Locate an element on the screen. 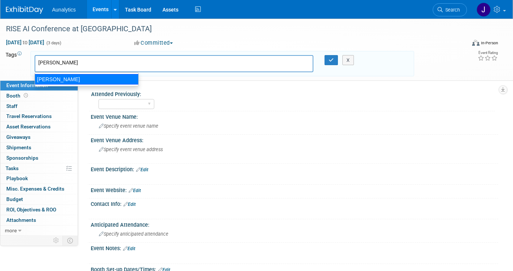 The image size is (513, 271). span: Playbook is located at coordinates (17, 178).